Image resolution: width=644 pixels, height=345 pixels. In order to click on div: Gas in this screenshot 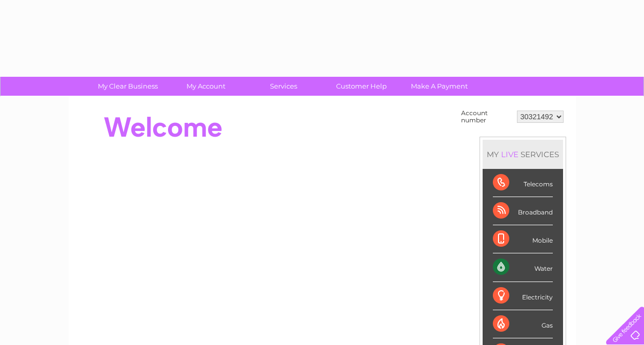, I will do `click(523, 324)`.